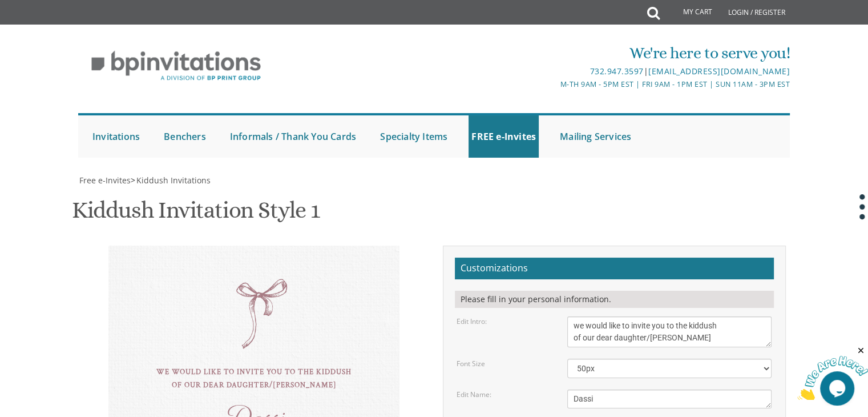 The width and height of the screenshot is (868, 417). I want to click on a: Invitations, so click(116, 136).